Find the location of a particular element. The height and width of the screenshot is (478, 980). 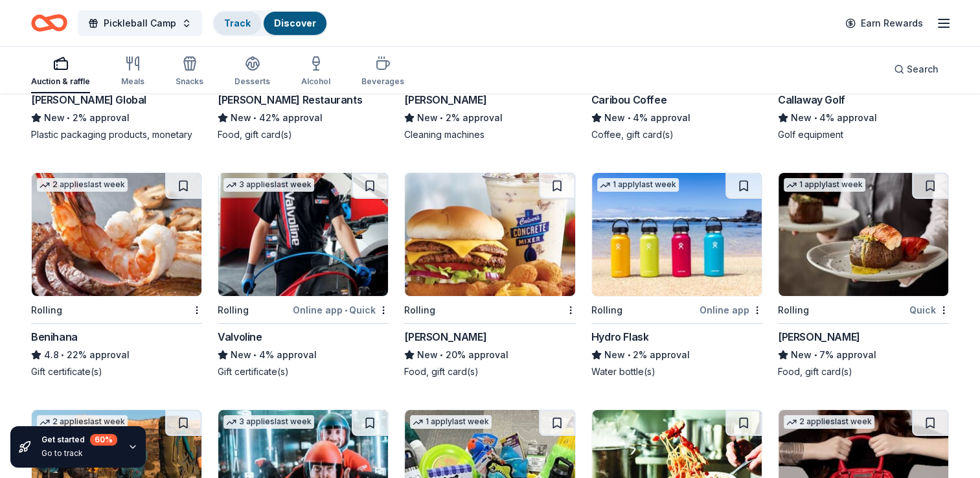

button: Snacks is located at coordinates (189, 72).